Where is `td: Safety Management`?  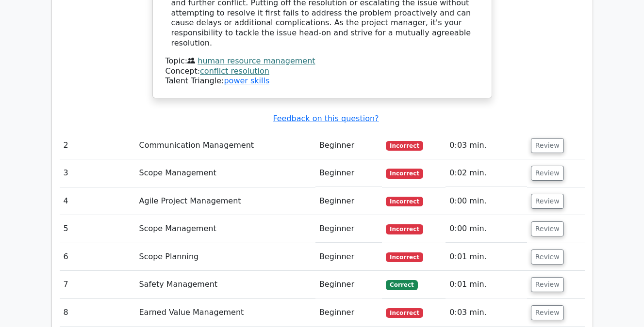
td: Safety Management is located at coordinates (225, 285).